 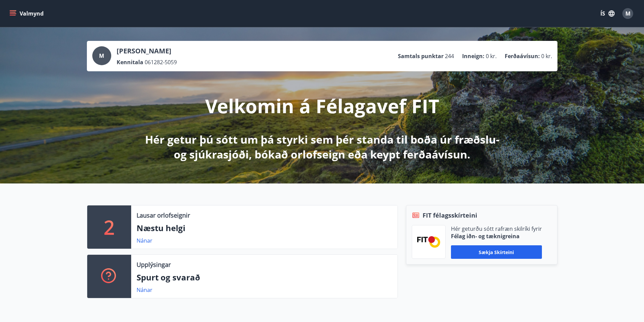 I want to click on span: 244, so click(x=449, y=56).